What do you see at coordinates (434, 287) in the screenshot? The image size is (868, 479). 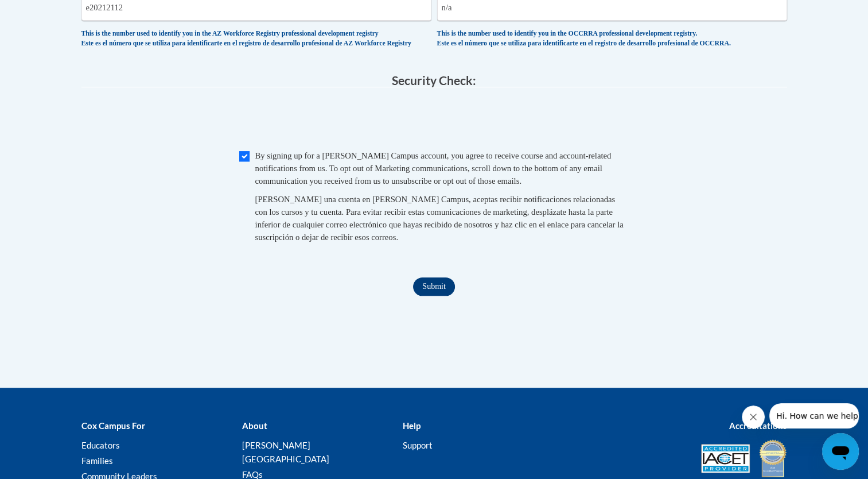 I see `input: Submit` at bounding box center [434, 287].